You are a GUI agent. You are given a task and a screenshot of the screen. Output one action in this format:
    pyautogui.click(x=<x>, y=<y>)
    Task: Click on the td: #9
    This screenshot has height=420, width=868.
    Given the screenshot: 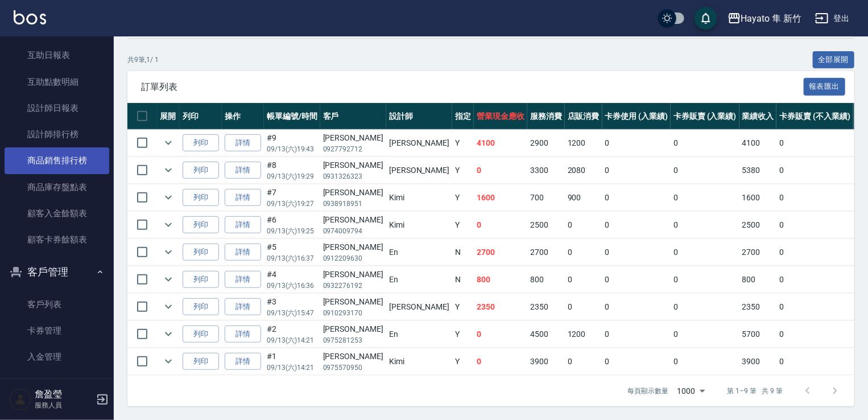 What is the action you would take?
    pyautogui.click(x=292, y=143)
    